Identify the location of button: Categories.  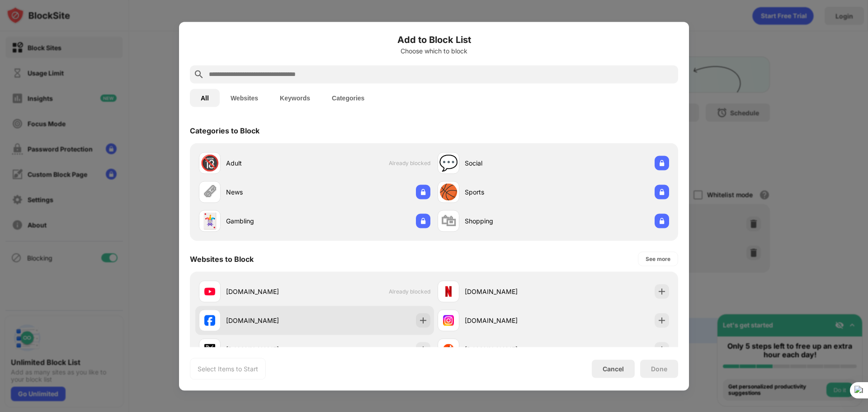
(348, 98).